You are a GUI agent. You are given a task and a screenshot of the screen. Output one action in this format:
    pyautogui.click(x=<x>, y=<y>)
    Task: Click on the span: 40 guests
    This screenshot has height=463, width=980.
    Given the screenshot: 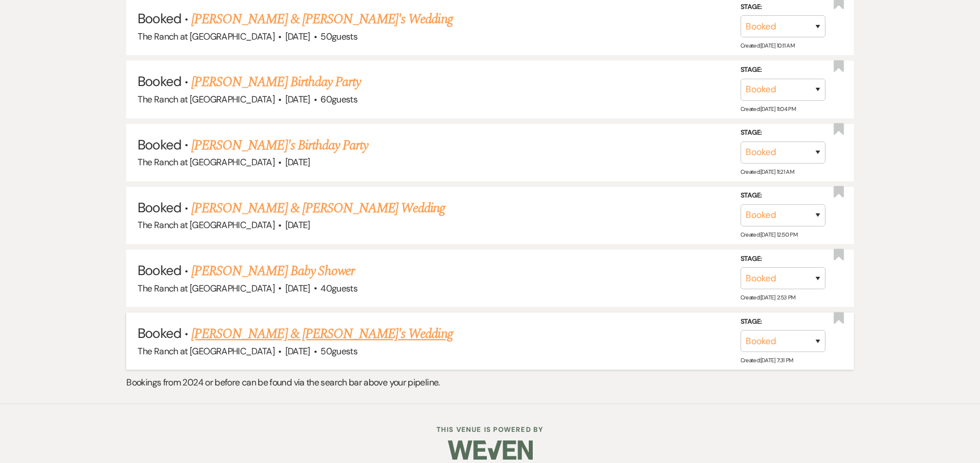 What is the action you would take?
    pyautogui.click(x=338, y=288)
    